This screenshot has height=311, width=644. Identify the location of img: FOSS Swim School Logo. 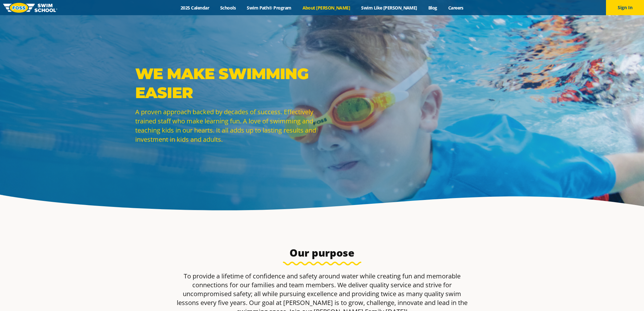
(30, 8).